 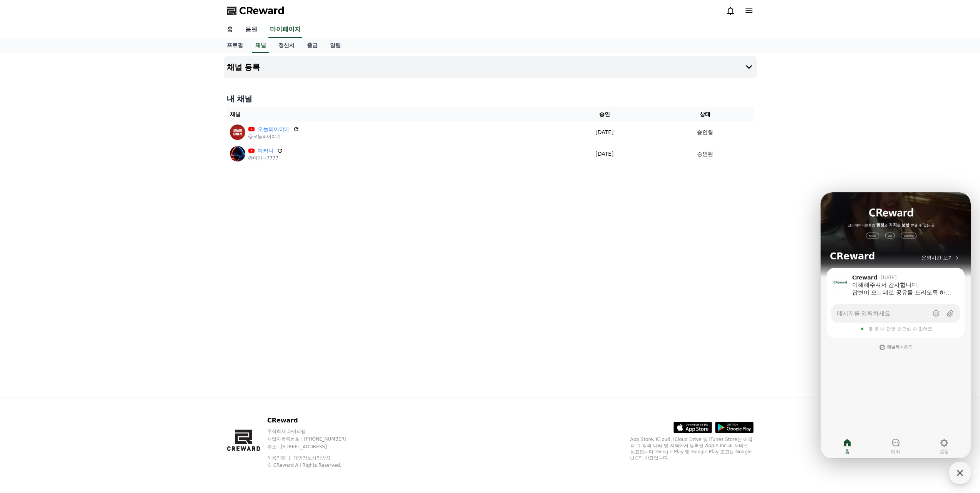 What do you see at coordinates (237, 154) in the screenshot?
I see `img: 마키나` at bounding box center [237, 154].